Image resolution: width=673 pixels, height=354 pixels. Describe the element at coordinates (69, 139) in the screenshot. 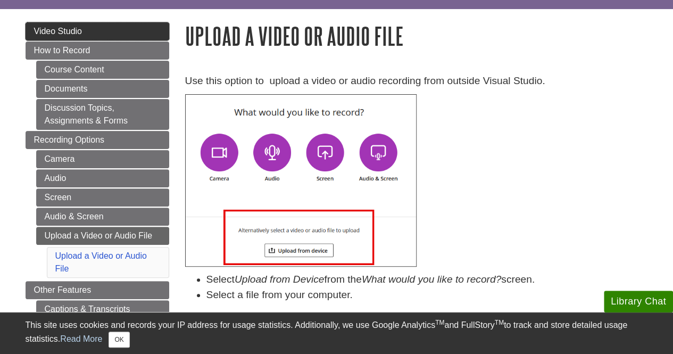

I see `span: Recording Options` at that location.